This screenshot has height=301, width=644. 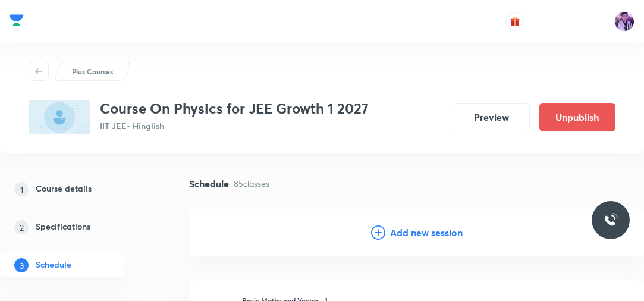 What do you see at coordinates (59, 117) in the screenshot?
I see `img: 544BD85C-3E1A-4CB5-B03F-7CA9633C3C67_plus.png` at bounding box center [59, 117].